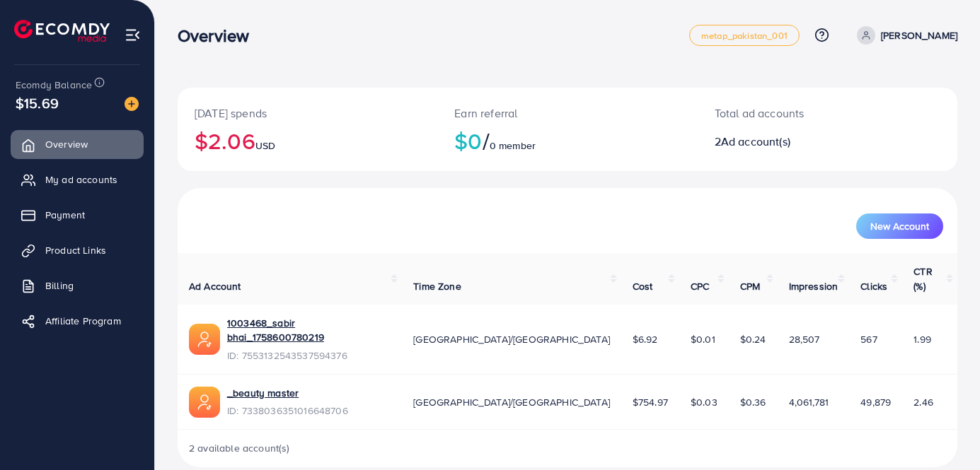 This screenshot has width=980, height=470. What do you see at coordinates (650, 403) in the screenshot?
I see `span: $754.97` at bounding box center [650, 403].